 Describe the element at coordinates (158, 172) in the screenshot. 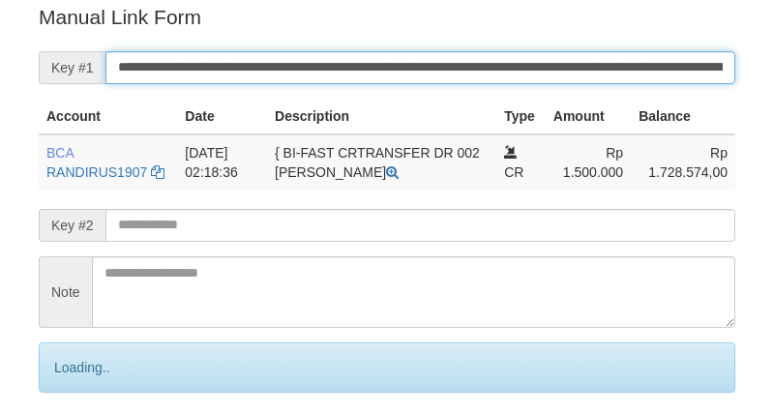

I see `a: Copy RANDIRUS1907 to clipboard` at that location.